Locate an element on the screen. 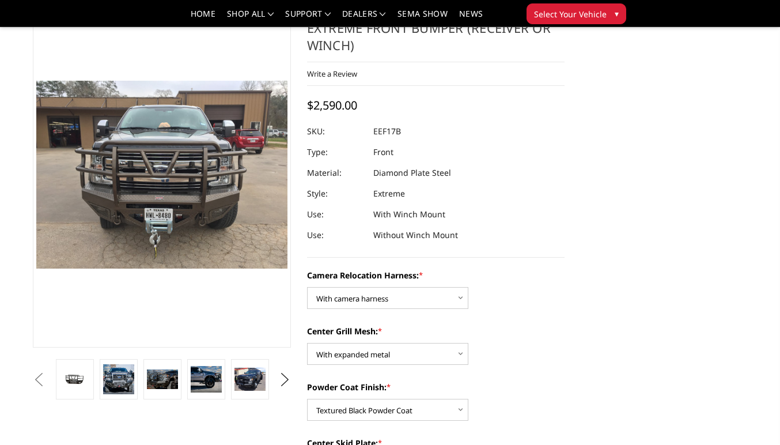 The height and width of the screenshot is (445, 780). dd: EEF17B is located at coordinates (387, 131).